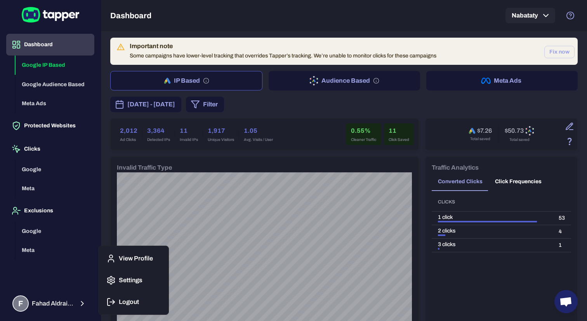 This screenshot has width=587, height=321. Describe the element at coordinates (134, 302) in the screenshot. I see `button: Logout` at that location.